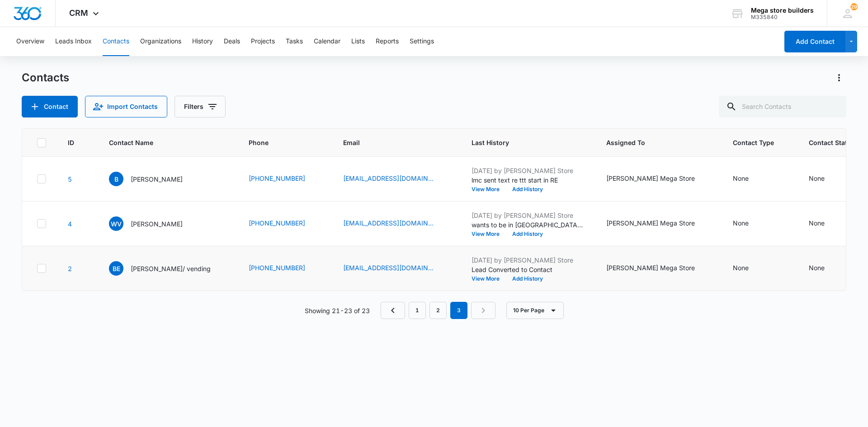 The image size is (868, 427). What do you see at coordinates (285, 179) in the screenshot?
I see `div: Phone - (914) 494-4099 - Select to Edit Field` at bounding box center [285, 179].